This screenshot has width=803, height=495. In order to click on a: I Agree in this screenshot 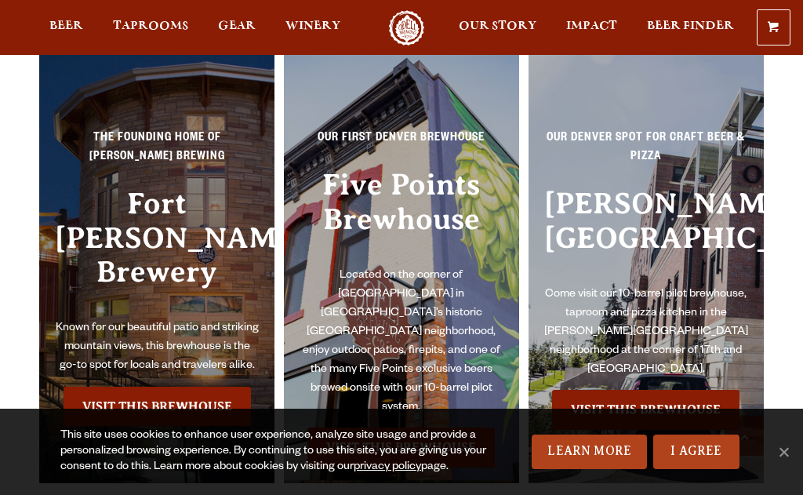, I will do `click(696, 452)`.